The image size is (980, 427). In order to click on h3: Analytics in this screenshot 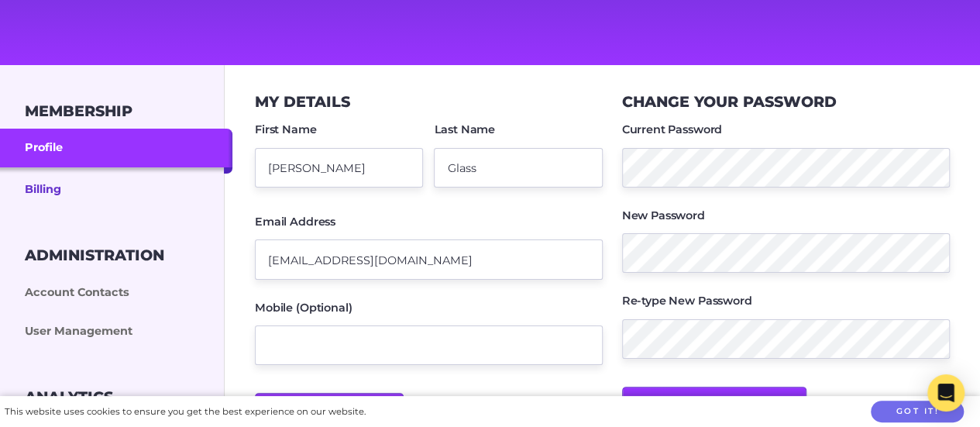, I will do `click(69, 397)`.